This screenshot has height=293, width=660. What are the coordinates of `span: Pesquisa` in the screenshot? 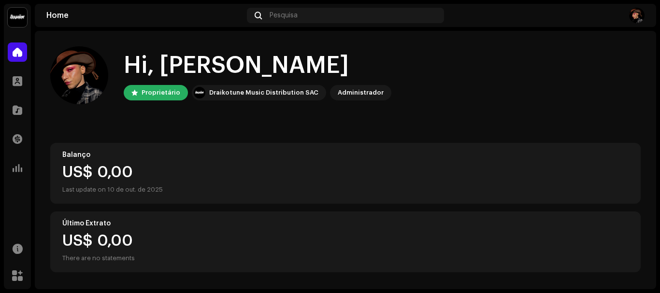 It's located at (284, 15).